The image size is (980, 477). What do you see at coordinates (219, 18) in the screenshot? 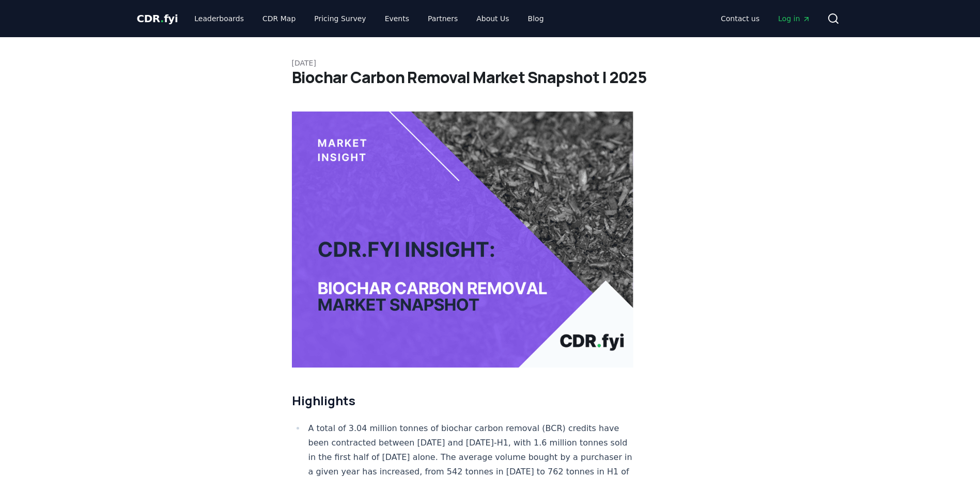
I see `a: Leaderboards` at bounding box center [219, 18].